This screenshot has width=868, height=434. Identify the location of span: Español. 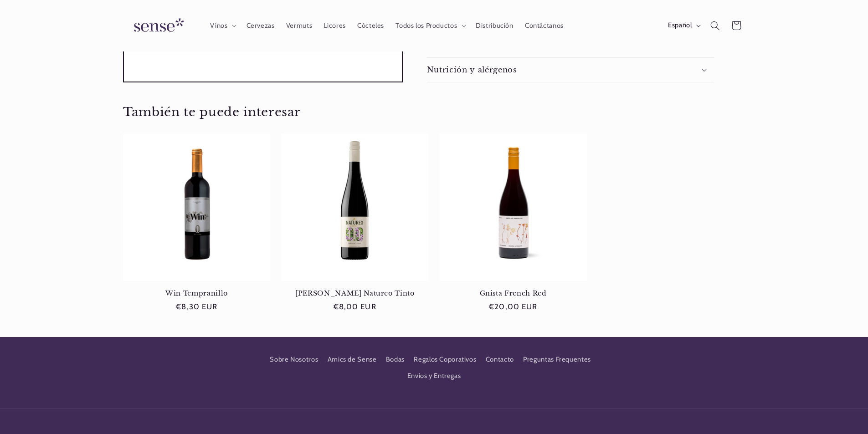
(679, 26).